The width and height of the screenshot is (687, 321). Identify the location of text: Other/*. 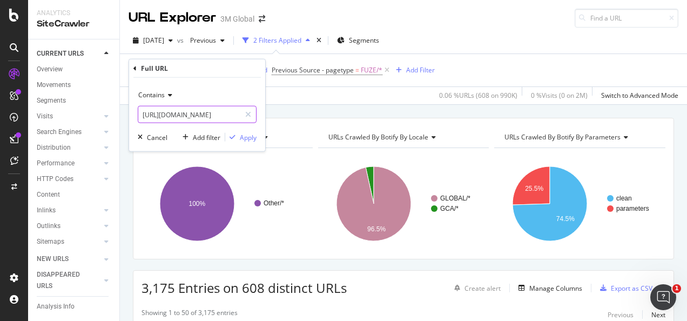
(274, 203).